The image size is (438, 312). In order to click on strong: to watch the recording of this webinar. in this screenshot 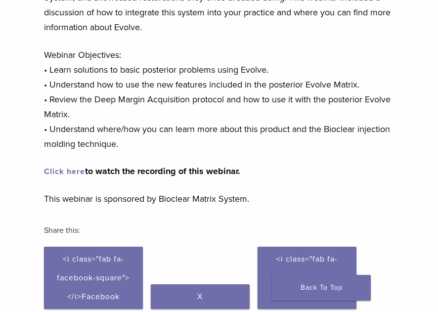, I will do `click(142, 171)`.